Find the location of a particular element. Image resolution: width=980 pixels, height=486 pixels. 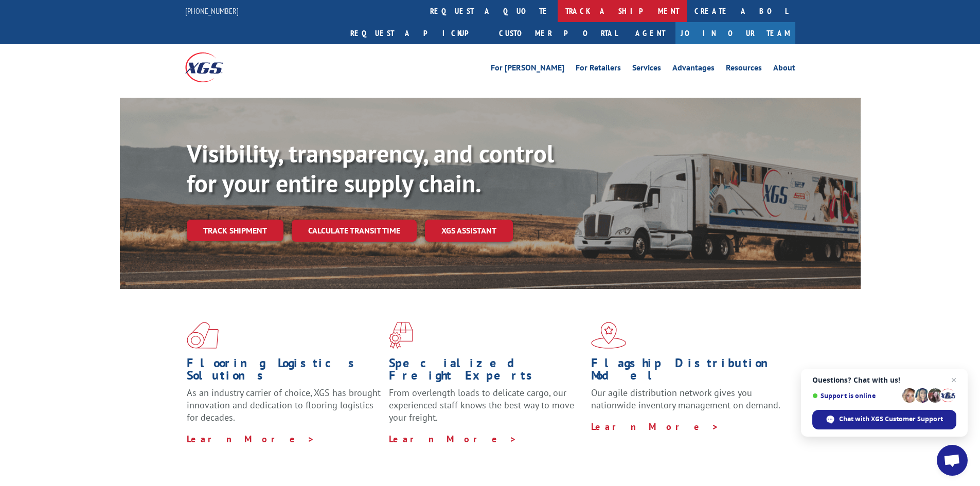

a: Agent is located at coordinates (650, 33).